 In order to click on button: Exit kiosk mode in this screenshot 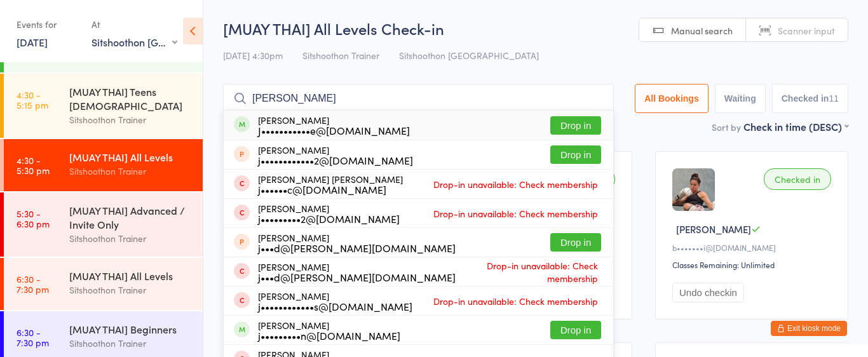, I will do `click(808, 328)`.